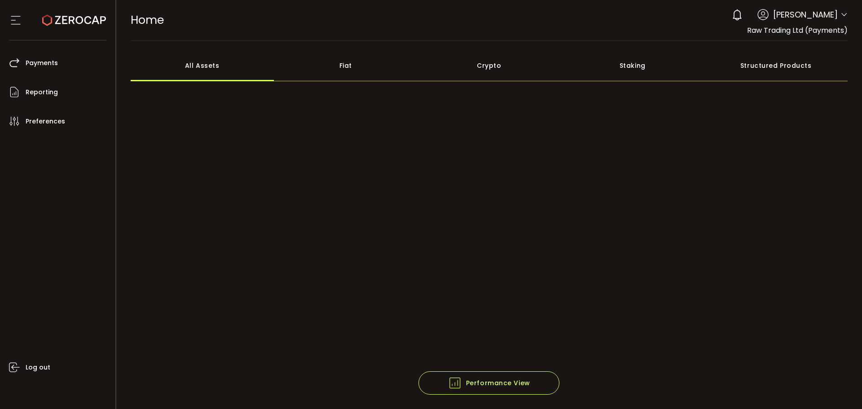 The height and width of the screenshot is (409, 862). What do you see at coordinates (45, 121) in the screenshot?
I see `span: Preferences` at bounding box center [45, 121].